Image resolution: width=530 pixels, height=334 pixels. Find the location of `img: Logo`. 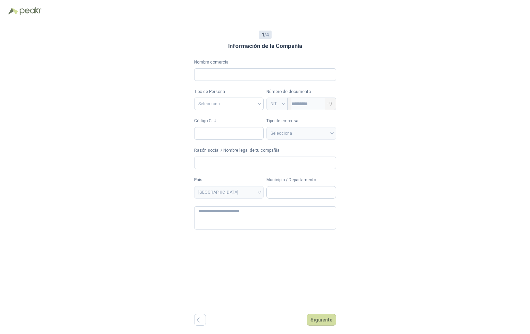

img: Logo is located at coordinates (13, 11).